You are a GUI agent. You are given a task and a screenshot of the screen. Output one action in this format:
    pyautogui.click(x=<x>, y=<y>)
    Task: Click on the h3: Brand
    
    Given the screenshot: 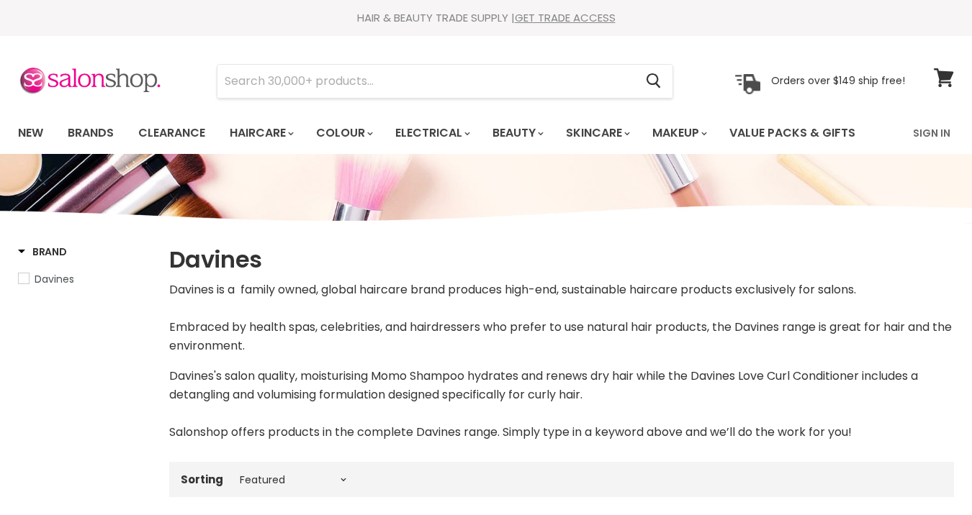 What is the action you would take?
    pyautogui.click(x=42, y=252)
    